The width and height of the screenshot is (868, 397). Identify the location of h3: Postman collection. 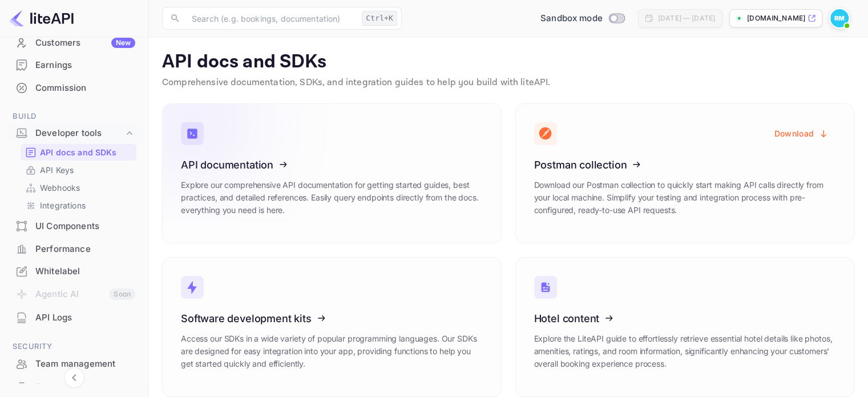
(685, 164).